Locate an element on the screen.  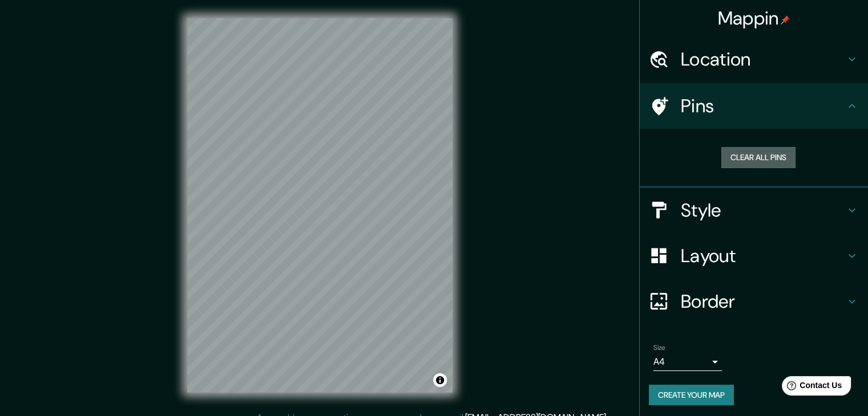
h4: Style is located at coordinates (763, 210).